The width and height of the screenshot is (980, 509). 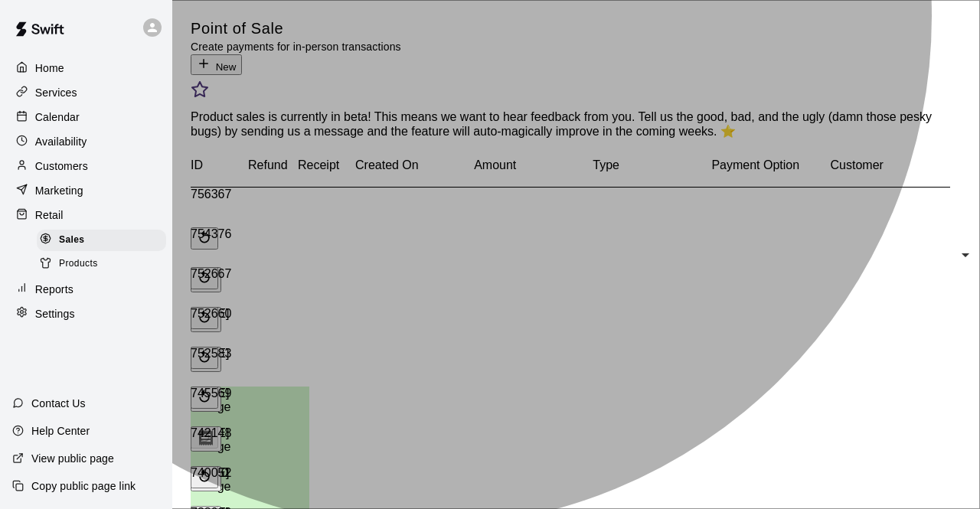 What do you see at coordinates (71, 241) in the screenshot?
I see `span: Sales` at bounding box center [71, 241].